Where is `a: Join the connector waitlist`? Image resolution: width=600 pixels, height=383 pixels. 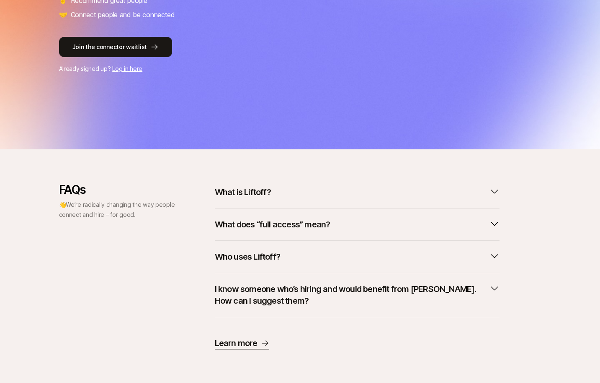 a: Join the connector waitlist is located at coordinates (300, 47).